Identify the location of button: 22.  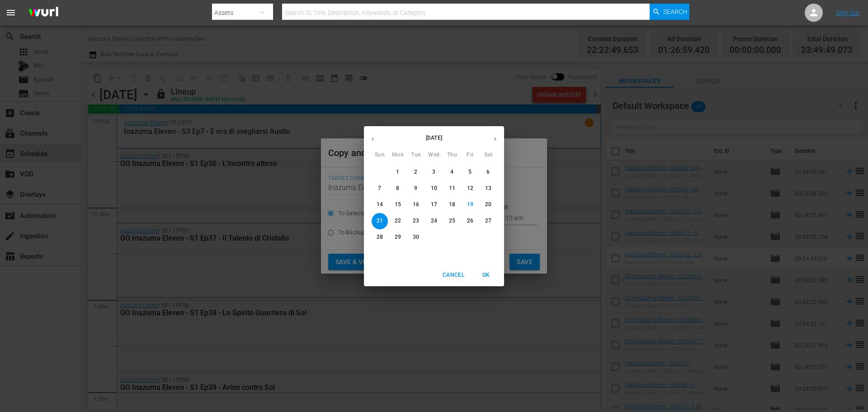
(398, 221).